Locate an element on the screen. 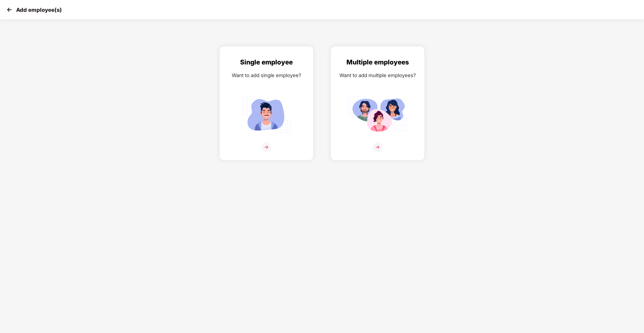  p: Add employee(s) is located at coordinates (39, 10).